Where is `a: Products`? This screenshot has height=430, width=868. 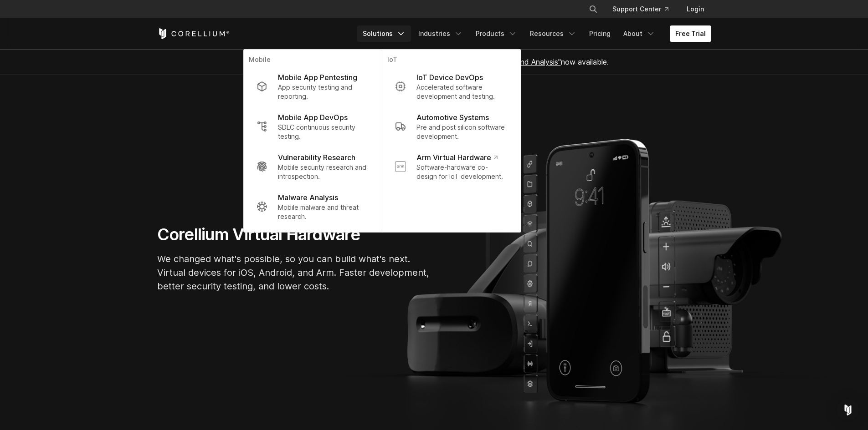
a: Products is located at coordinates (496, 34).